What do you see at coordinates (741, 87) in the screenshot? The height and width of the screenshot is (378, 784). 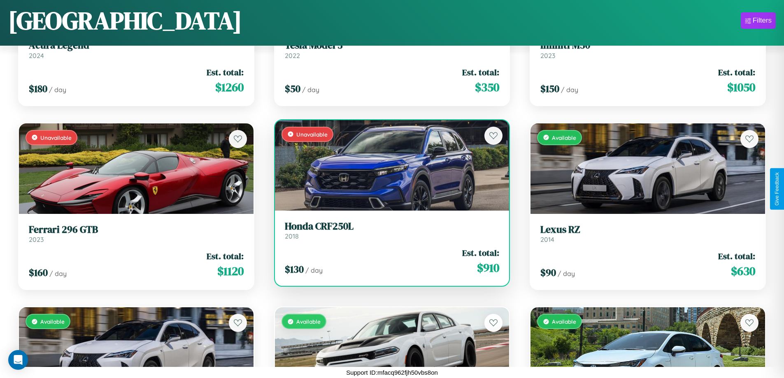 I see `span: $ 1050` at bounding box center [741, 87].